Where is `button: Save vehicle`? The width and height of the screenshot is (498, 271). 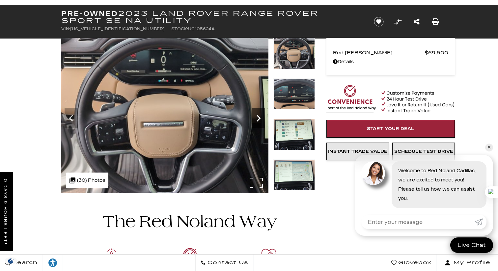 button: Save vehicle is located at coordinates (379, 22).